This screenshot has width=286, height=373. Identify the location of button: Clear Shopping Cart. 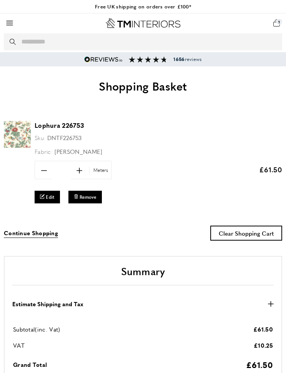
(246, 233).